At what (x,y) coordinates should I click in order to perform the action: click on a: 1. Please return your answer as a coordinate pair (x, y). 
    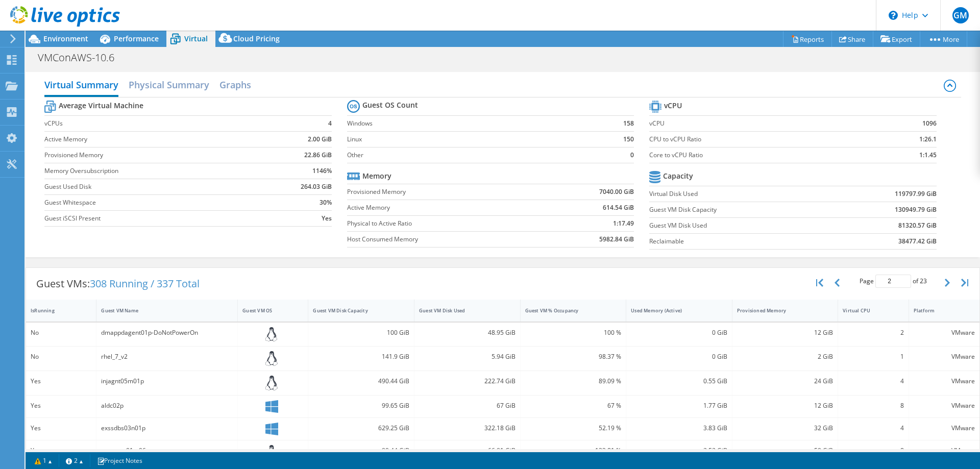
    Looking at the image, I should click on (43, 461).